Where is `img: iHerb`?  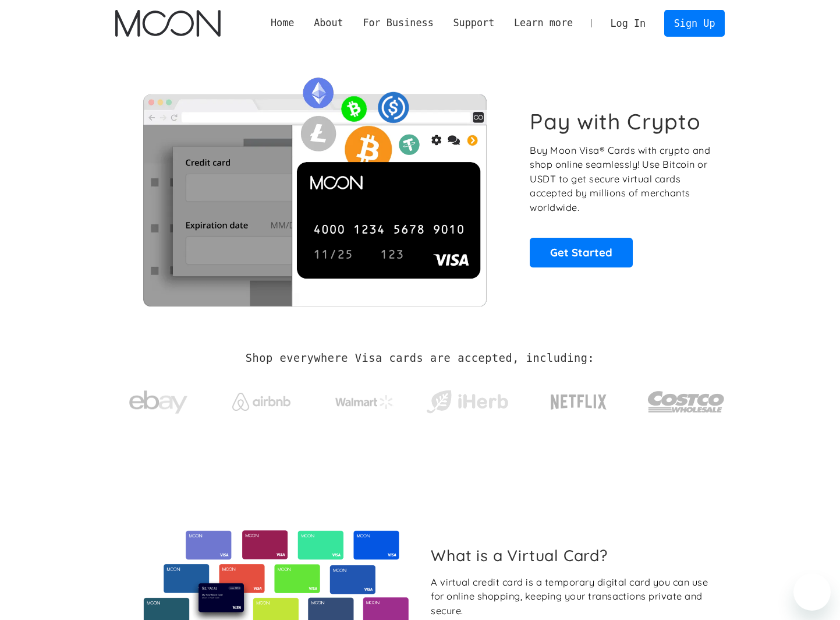 img: iHerb is located at coordinates (466, 402).